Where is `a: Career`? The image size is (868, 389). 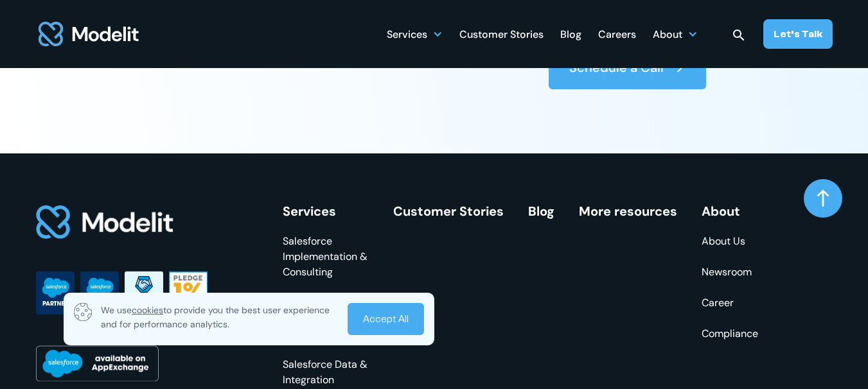 a: Career is located at coordinates (730, 303).